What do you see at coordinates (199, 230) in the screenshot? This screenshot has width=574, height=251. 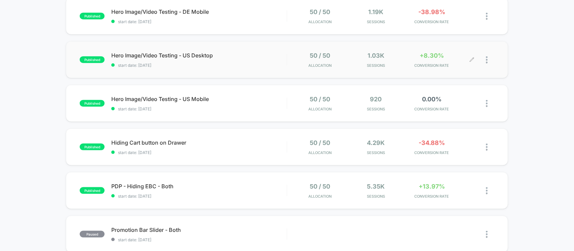 I see `span: Promotion Bar Slider - Both` at bounding box center [199, 230].